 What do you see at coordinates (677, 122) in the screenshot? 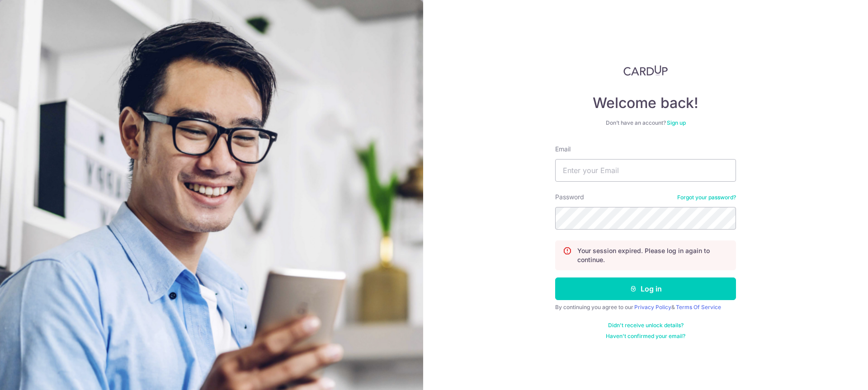
I see `a: Sign up` at bounding box center [677, 122].